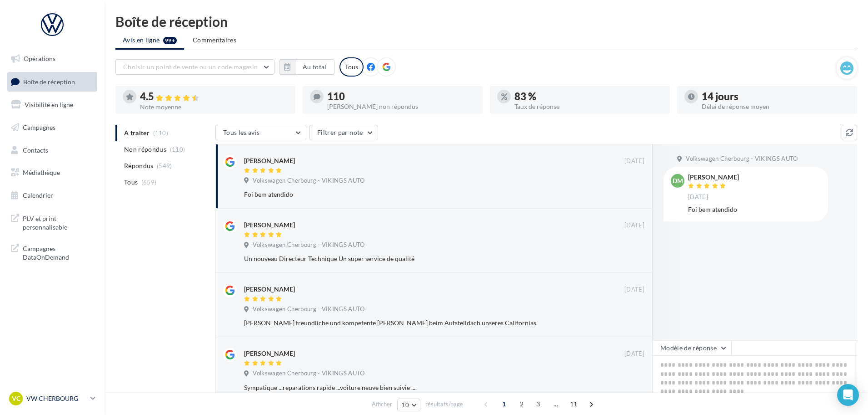 The height and width of the screenshot is (415, 868). I want to click on span: Non répondus, so click(145, 149).